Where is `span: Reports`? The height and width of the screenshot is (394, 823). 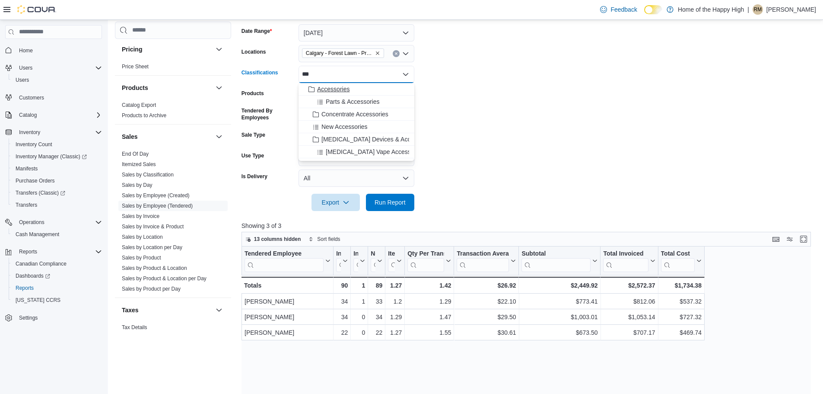
span: Reports is located at coordinates (25, 288).